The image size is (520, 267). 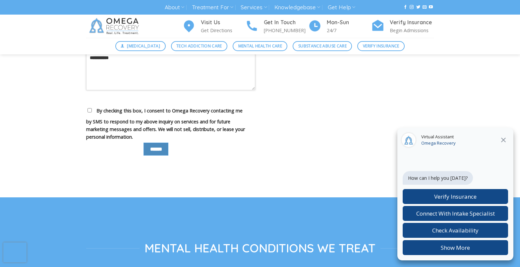 I want to click on h4: Visit Us, so click(x=223, y=23).